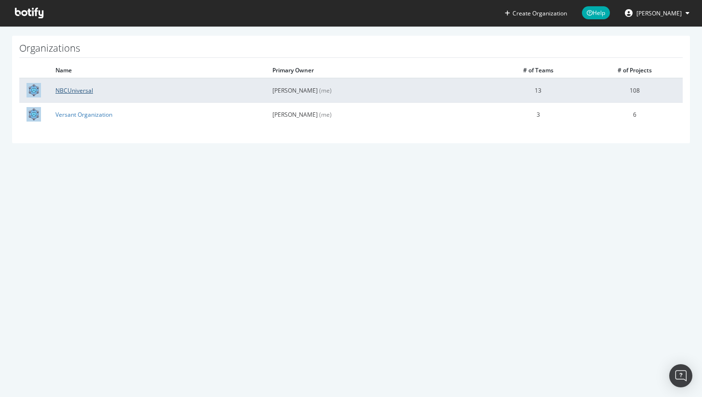 This screenshot has height=397, width=702. Describe the element at coordinates (681, 376) in the screenshot. I see `div: Open Intercom Messenger` at that location.